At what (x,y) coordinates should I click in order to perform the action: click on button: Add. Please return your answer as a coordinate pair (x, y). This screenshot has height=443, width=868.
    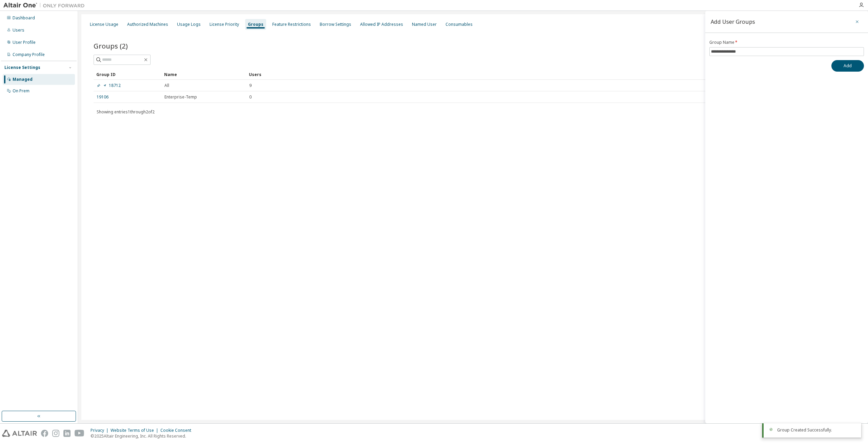
    Looking at the image, I should click on (848, 66).